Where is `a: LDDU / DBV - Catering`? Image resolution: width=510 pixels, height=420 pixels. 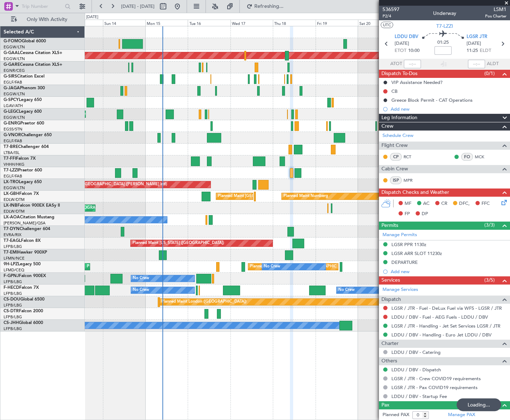 a: LDDU / DBV - Catering is located at coordinates (416, 353).